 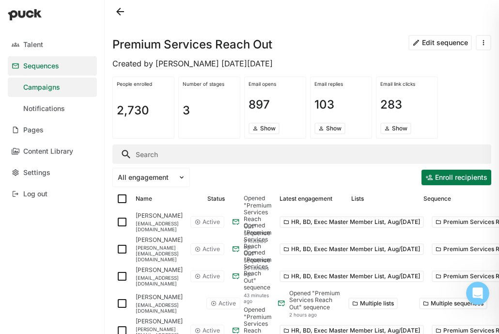 I want to click on div: Campaigns, so click(x=42, y=87).